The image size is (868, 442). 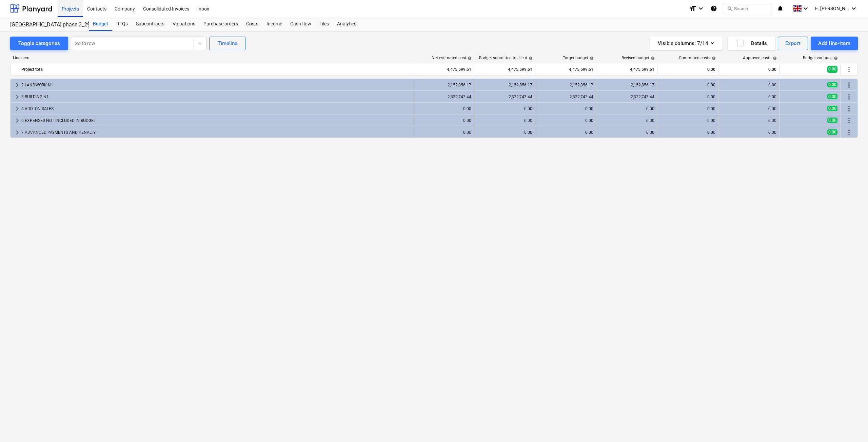 I want to click on div: Net estimated cost, so click(x=451, y=58).